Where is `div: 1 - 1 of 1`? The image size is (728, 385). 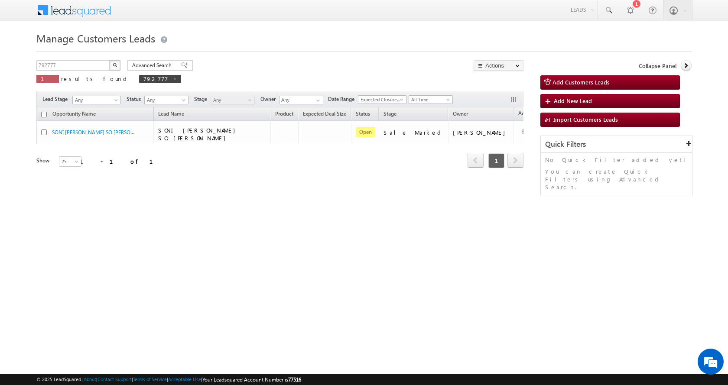
div: 1 - 1 of 1 is located at coordinates (121, 161).